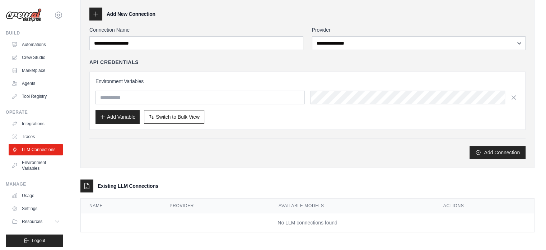 This screenshot has height=250, width=546. What do you see at coordinates (216, 205) in the screenshot?
I see `th: Provider` at bounding box center [216, 205].